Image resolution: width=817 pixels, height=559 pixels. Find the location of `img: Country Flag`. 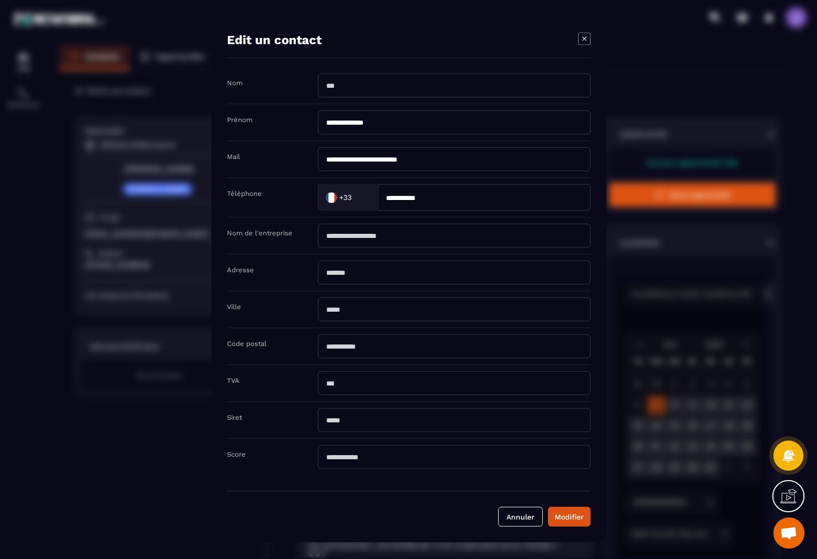

img: Country Flag is located at coordinates (331, 197).